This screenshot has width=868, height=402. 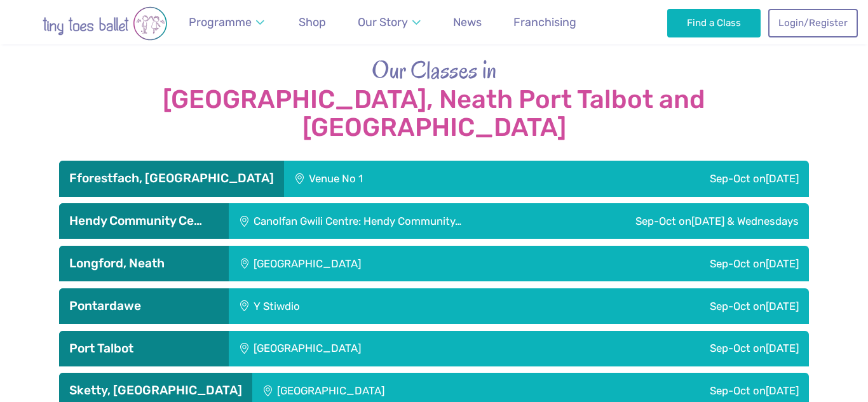 I want to click on div: Venue No 1, so click(x=402, y=178).